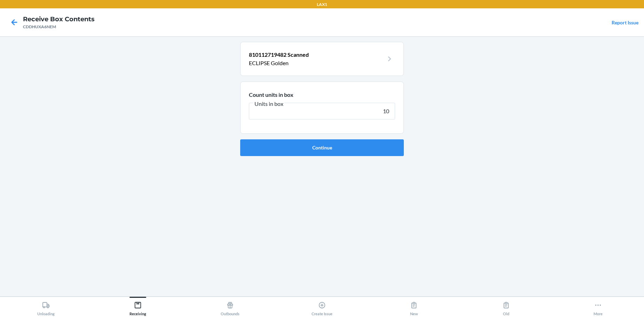 This screenshot has height=317, width=644. What do you see at coordinates (269, 104) in the screenshot?
I see `span: Units in box` at bounding box center [269, 104].